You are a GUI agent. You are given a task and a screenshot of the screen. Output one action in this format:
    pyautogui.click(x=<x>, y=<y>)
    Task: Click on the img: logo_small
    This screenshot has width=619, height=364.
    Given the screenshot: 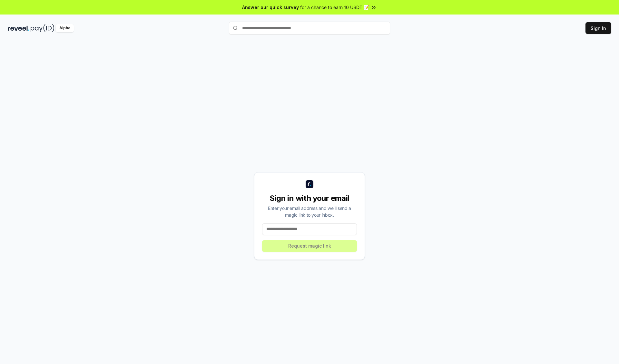 What is the action you would take?
    pyautogui.click(x=310, y=184)
    